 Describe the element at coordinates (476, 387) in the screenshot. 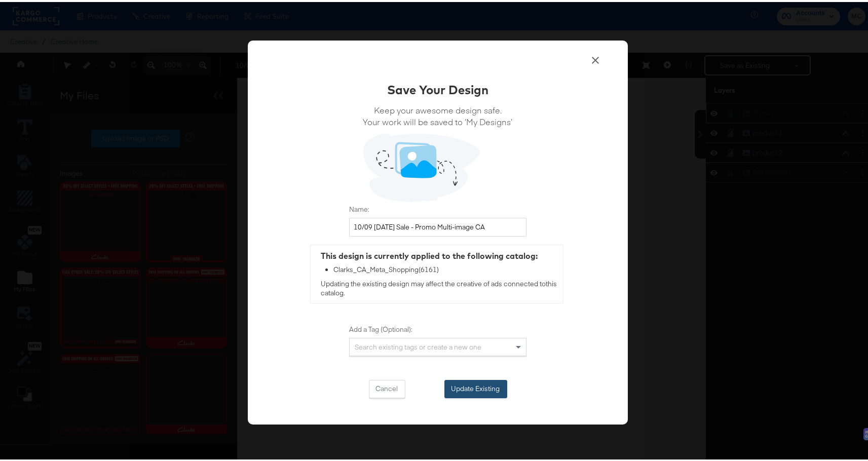

I see `button: Update Existing` at that location.